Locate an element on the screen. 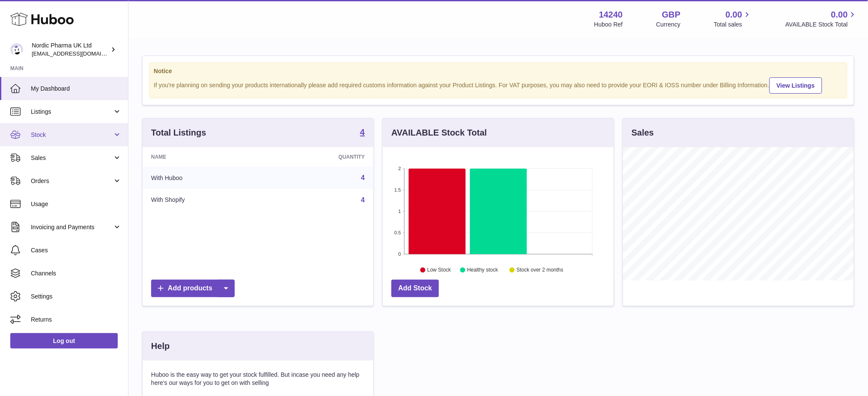 The width and height of the screenshot is (868, 396). text: 0.5 is located at coordinates (397, 233).